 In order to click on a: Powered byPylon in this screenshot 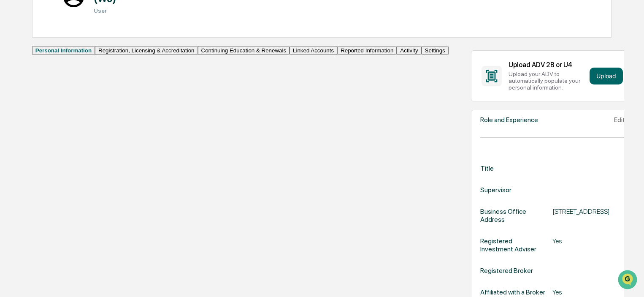, I will do `click(81, 212)`.